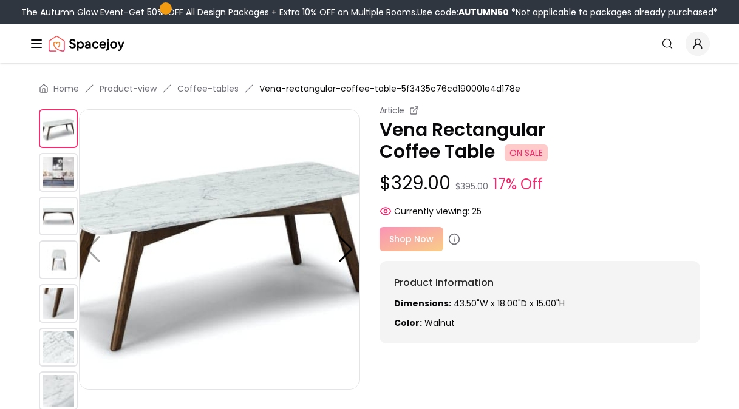  I want to click on div: The Autumn Glow Event-Get 50% OFF All Design Packages + Extra 10% OFF on Multiple Rooms., so click(369, 12).